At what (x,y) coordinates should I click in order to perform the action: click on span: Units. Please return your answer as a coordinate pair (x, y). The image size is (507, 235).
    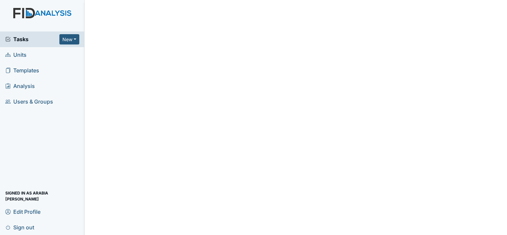
    Looking at the image, I should click on (16, 55).